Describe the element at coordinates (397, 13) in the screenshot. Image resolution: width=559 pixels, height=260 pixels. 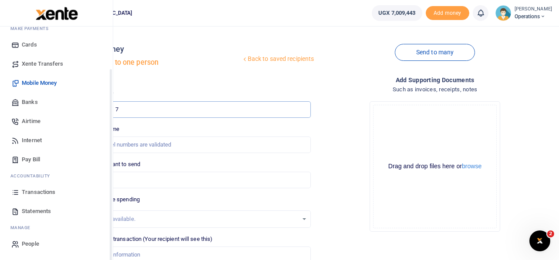
I see `span: UGX 7,009,443` at that location.